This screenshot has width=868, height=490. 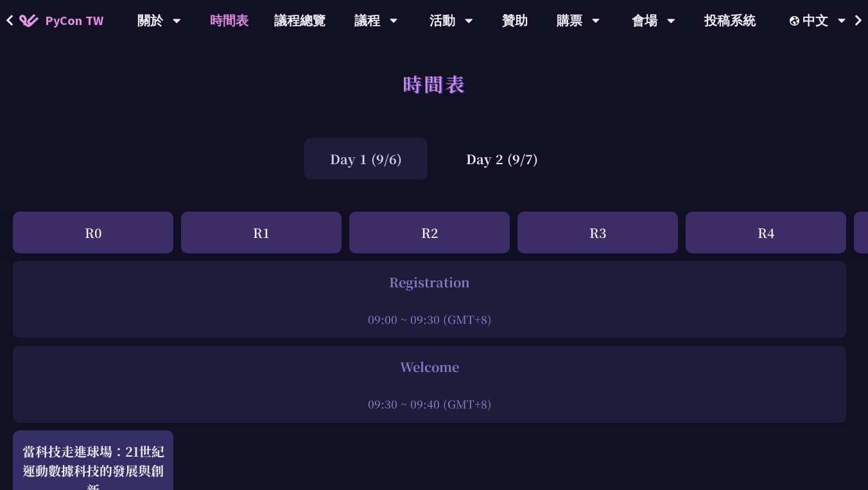 What do you see at coordinates (766, 232) in the screenshot?
I see `div: R4` at bounding box center [766, 232].